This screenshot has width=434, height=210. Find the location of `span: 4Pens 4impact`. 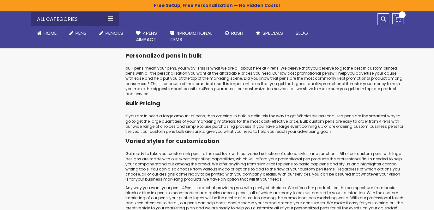

span: 4Pens 4impact is located at coordinates (146, 36).